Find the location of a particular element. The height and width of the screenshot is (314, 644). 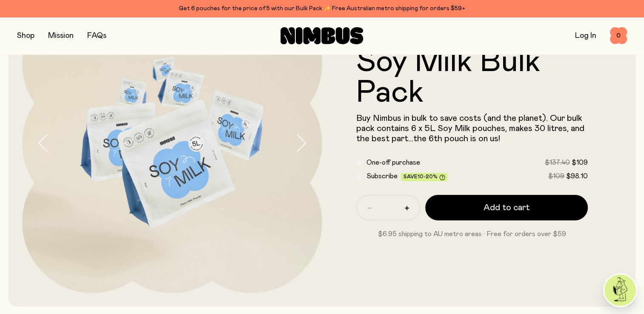

img: agent is located at coordinates (621, 291).